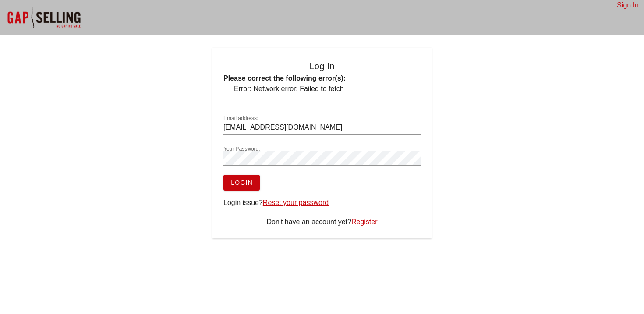 The height and width of the screenshot is (314, 644). Describe the element at coordinates (241, 183) in the screenshot. I see `button: Login` at that location.